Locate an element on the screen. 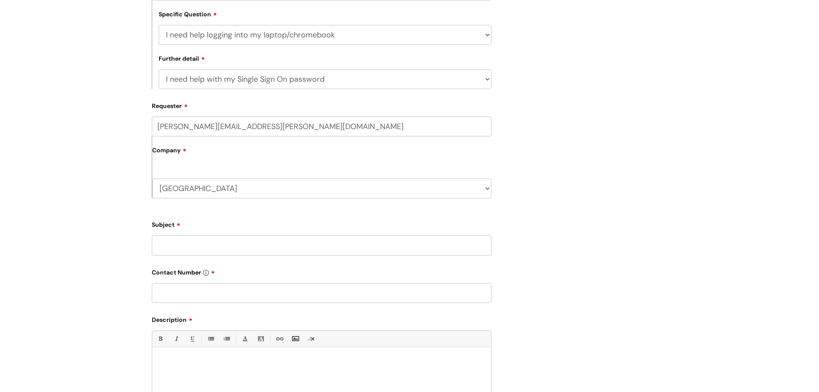  a: Underline(Ctrl-U) is located at coordinates (192, 339).